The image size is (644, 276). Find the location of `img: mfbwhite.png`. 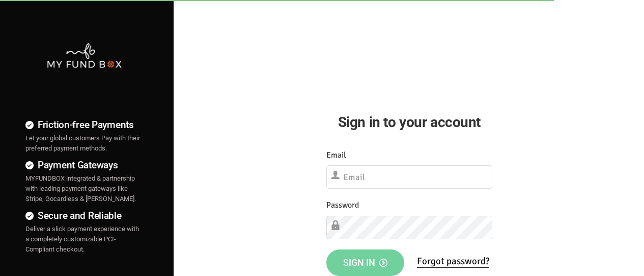

img: mfbwhite.png is located at coordinates (84, 56).